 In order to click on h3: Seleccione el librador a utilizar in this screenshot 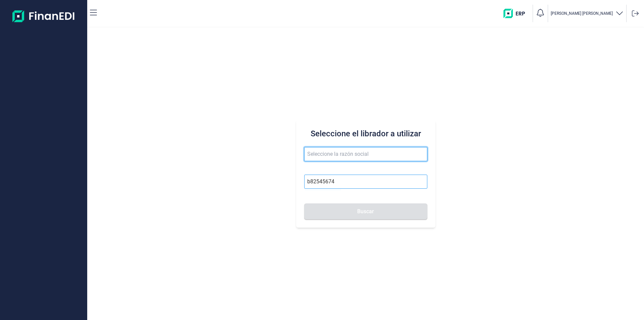, I will do `click(366, 133)`.